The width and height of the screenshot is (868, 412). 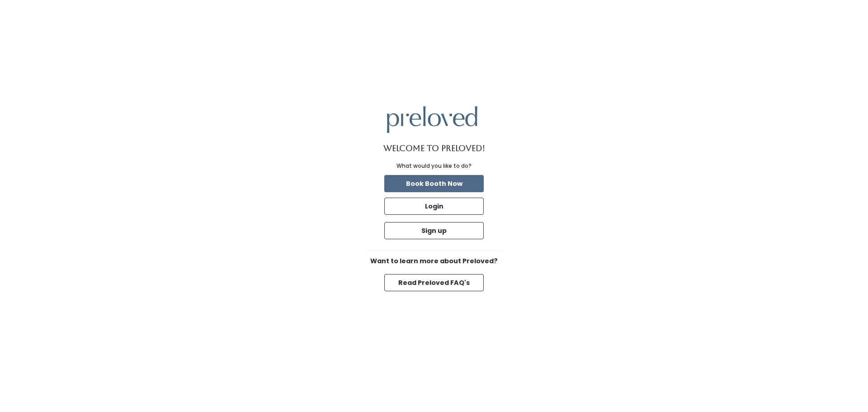 I want to click on button: Read Preloved FAQ's, so click(x=434, y=282).